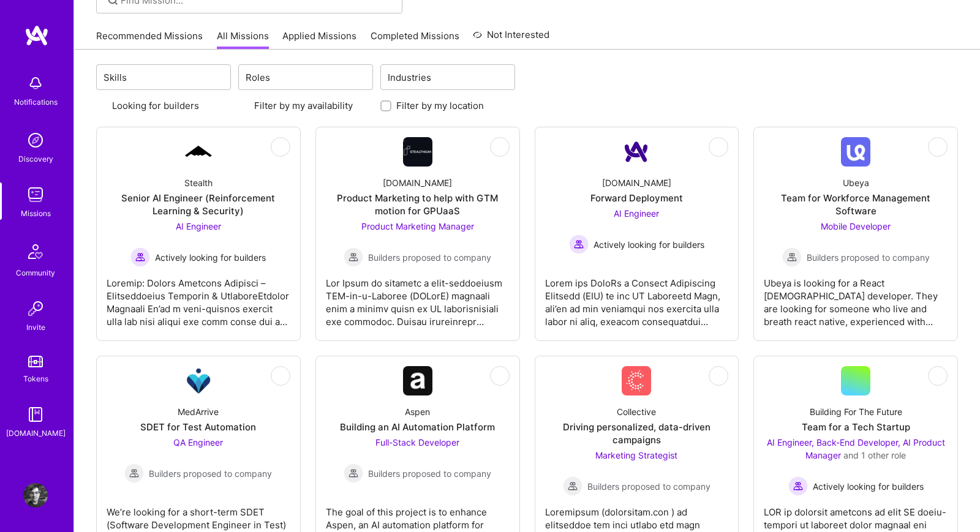 This screenshot has height=532, width=980. I want to click on div: Product Marketing to help with GTM motion for GPUaaS, so click(418, 204).